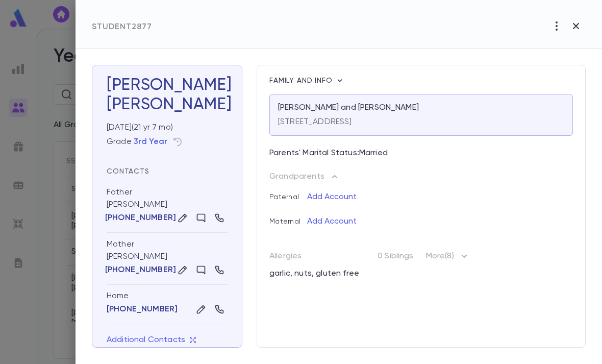 This screenshot has width=602, height=364. I want to click on p: 3rd Year, so click(151, 142).